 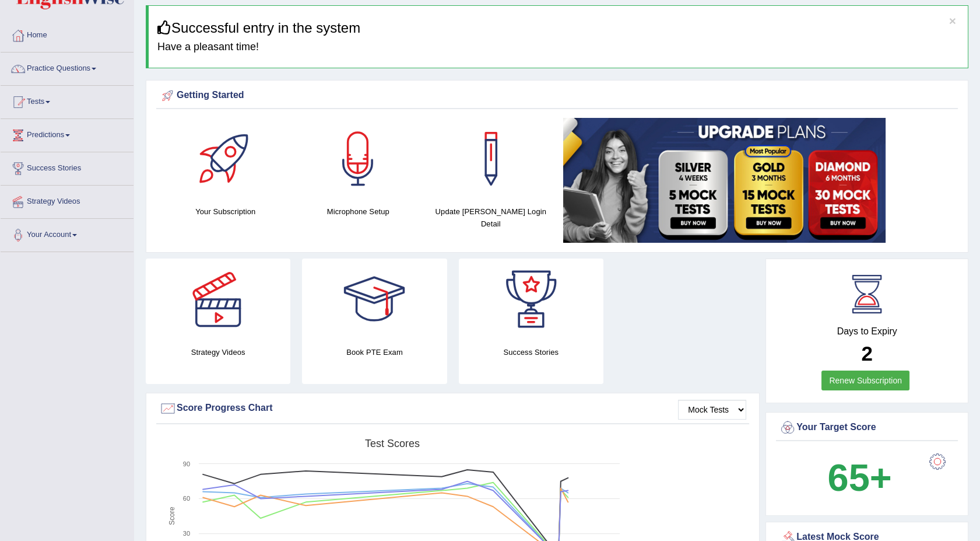 I want to click on h3: Successful entry in the system, so click(x=558, y=28).